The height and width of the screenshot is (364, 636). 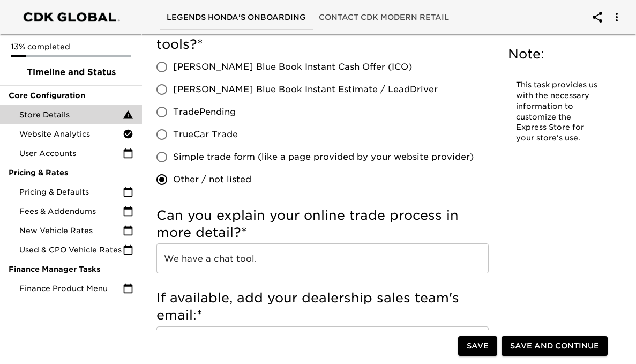 I want to click on span: Used & CPO Vehicle Rates, so click(x=71, y=250).